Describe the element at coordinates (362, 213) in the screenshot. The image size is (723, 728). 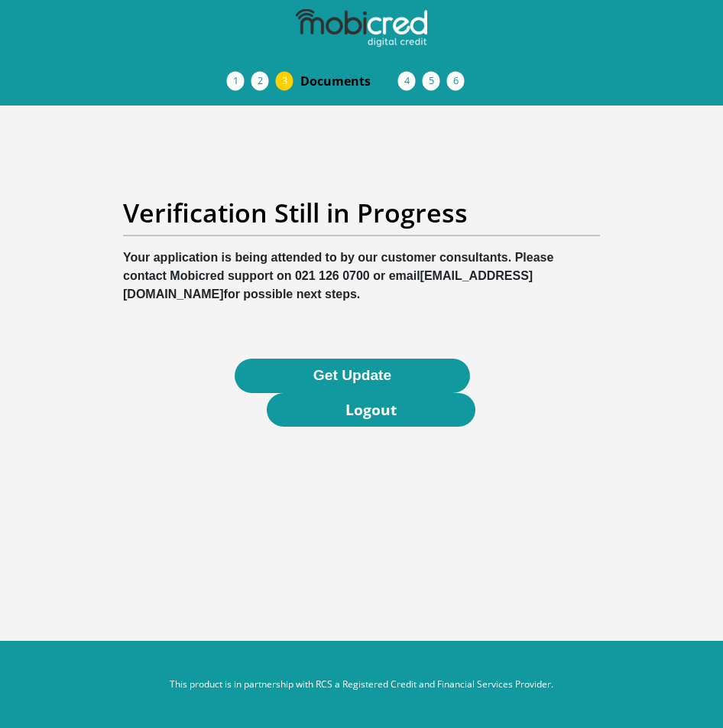
I see `h2: Verification Still in Progress` at that location.